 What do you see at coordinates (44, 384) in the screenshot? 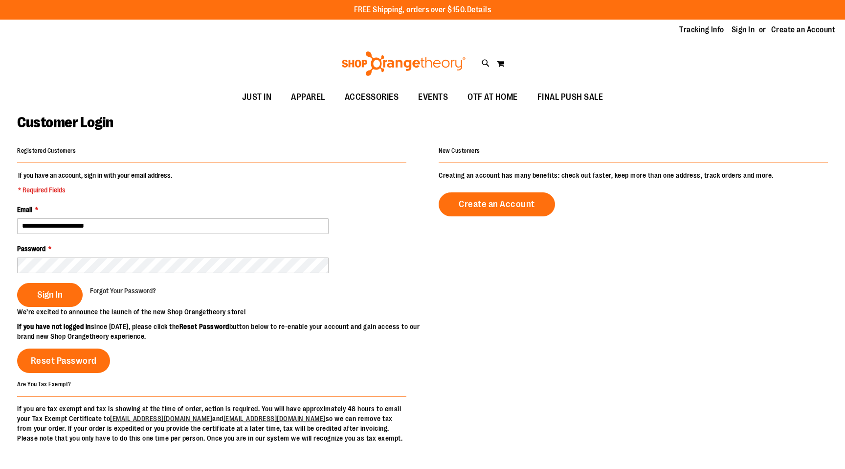
I see `strong: Are You Tax Exempt?` at bounding box center [44, 384].